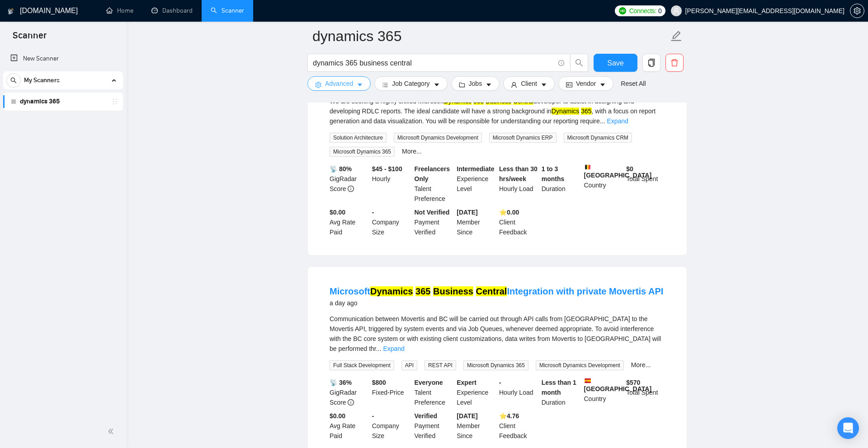 The image size is (868, 448). Describe the element at coordinates (11, 11) in the screenshot. I see `img: logo` at that location.